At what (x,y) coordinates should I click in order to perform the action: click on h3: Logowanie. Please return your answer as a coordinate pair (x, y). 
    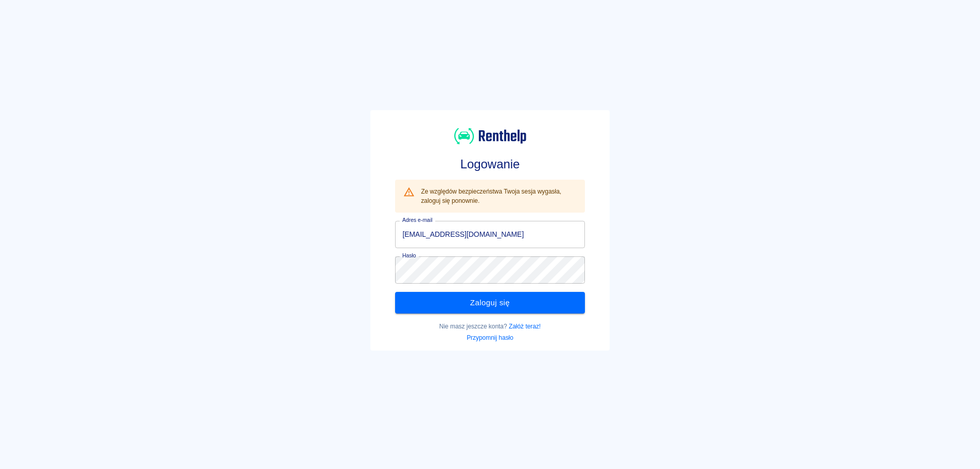
    Looking at the image, I should click on (490, 164).